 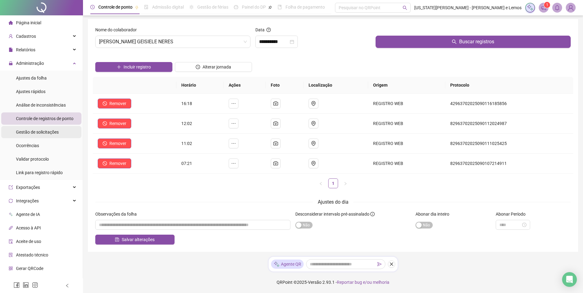 I want to click on label: Abonar dia inteiro, so click(x=434, y=214).